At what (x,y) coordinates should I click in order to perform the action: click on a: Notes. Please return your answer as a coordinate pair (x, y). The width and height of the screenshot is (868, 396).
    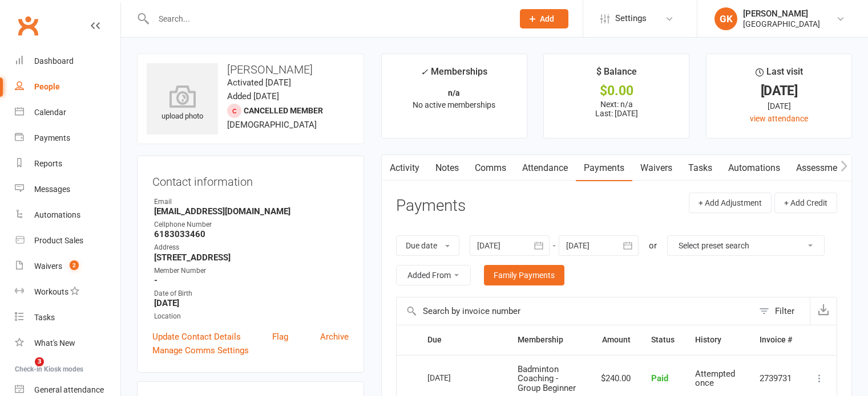
    Looking at the image, I should click on (447, 168).